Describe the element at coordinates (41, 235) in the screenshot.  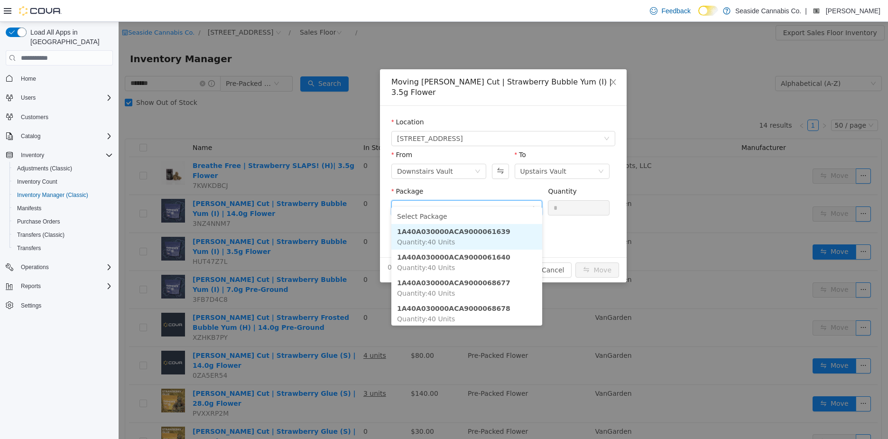
I see `a: Transfers (Classic)` at that location.